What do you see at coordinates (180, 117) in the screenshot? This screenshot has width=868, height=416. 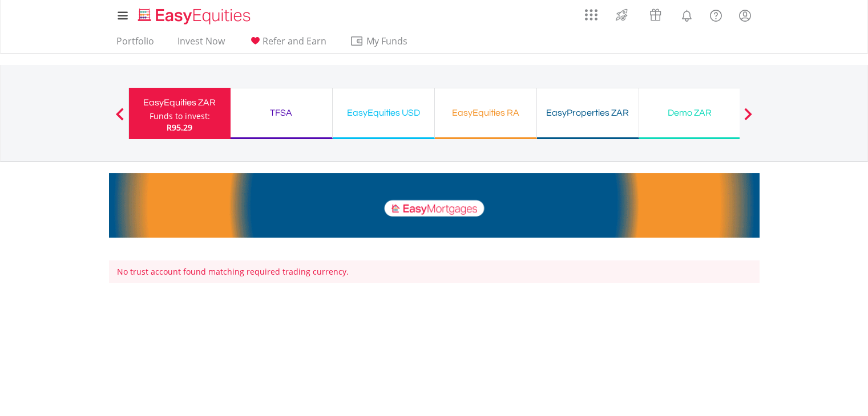 I see `div: Funds to invest:` at bounding box center [180, 117].